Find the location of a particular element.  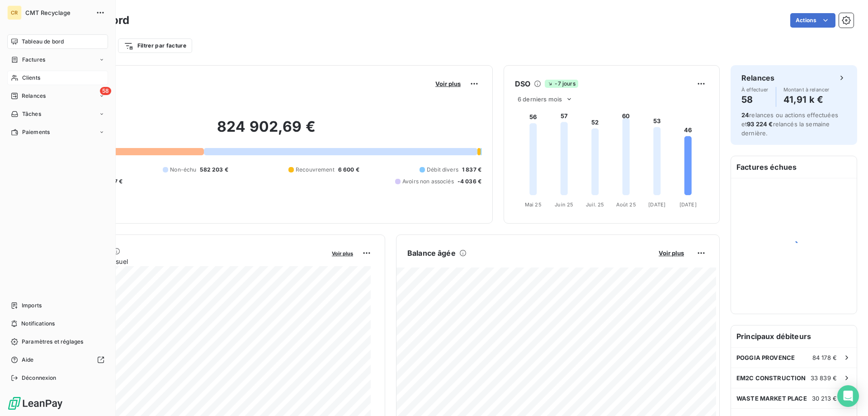

span: Avoirs non associés is located at coordinates (428, 181).